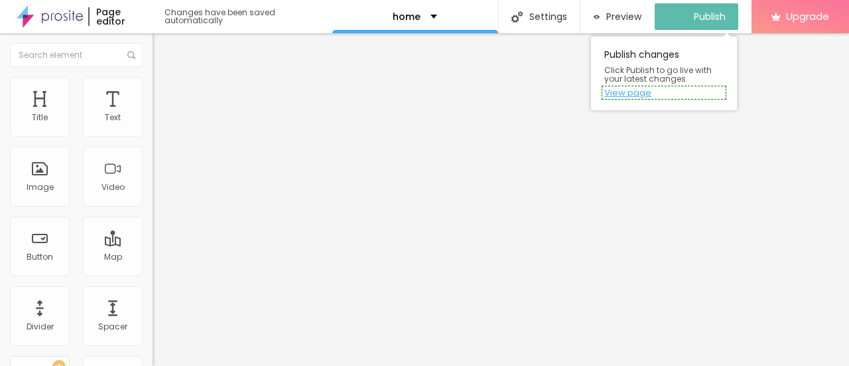 The image size is (849, 366). Describe the element at coordinates (407, 17) in the screenshot. I see `p: home` at that location.